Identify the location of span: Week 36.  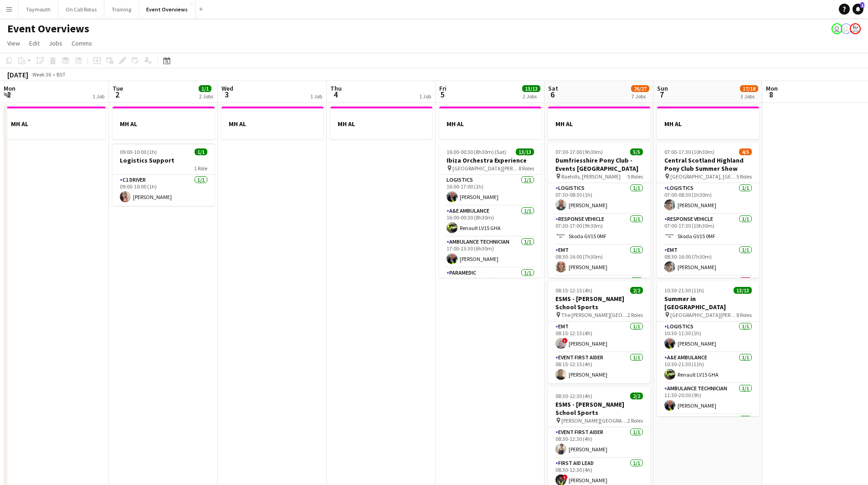
(42, 74).